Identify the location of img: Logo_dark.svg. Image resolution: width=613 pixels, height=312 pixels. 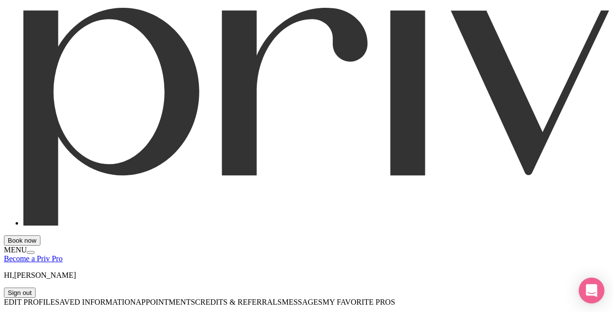
(316, 117).